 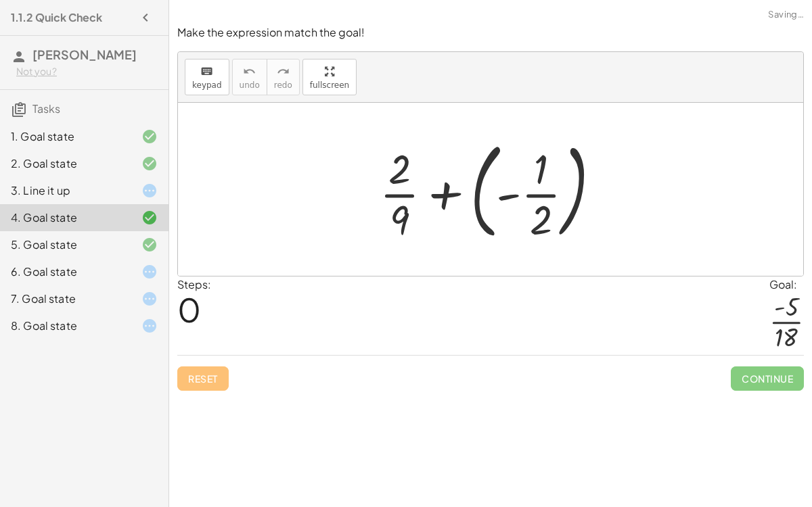 I want to click on div: 8. Goal state, so click(x=65, y=326).